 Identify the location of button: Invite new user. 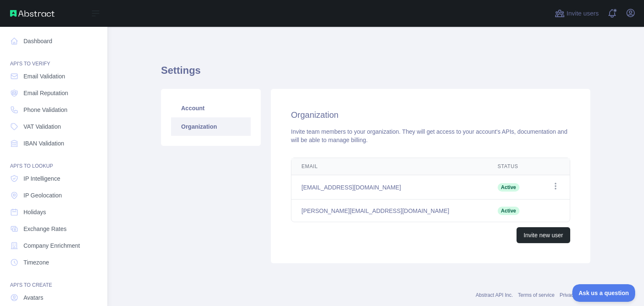
(544, 235).